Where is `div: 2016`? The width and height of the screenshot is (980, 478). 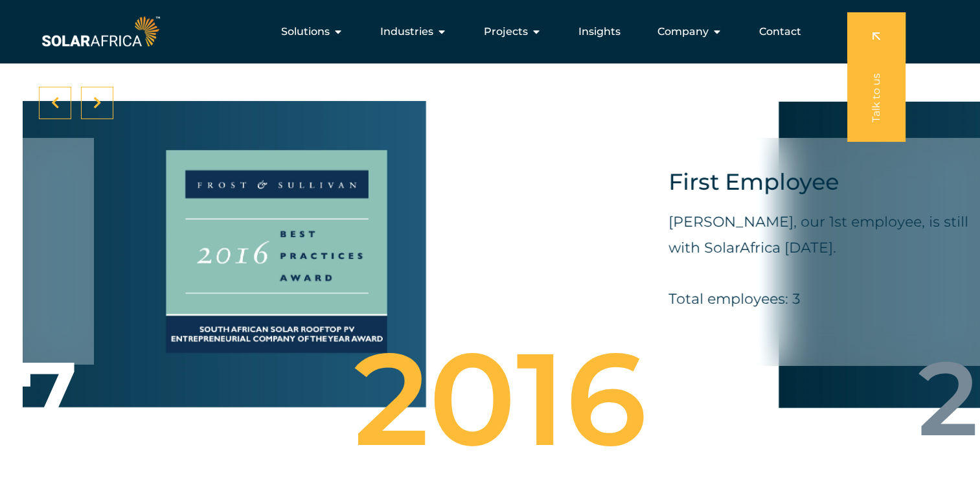
div: 2016 is located at coordinates (490, 404).